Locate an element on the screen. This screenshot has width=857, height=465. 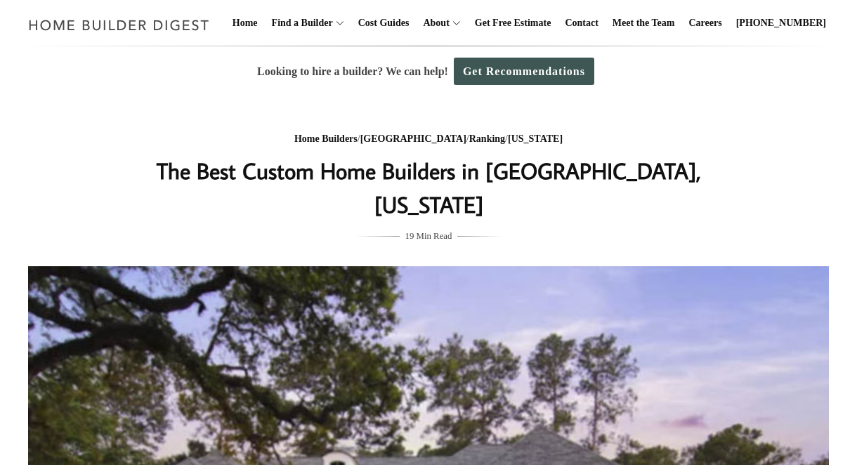
a: Get Free Estimate is located at coordinates (513, 23).